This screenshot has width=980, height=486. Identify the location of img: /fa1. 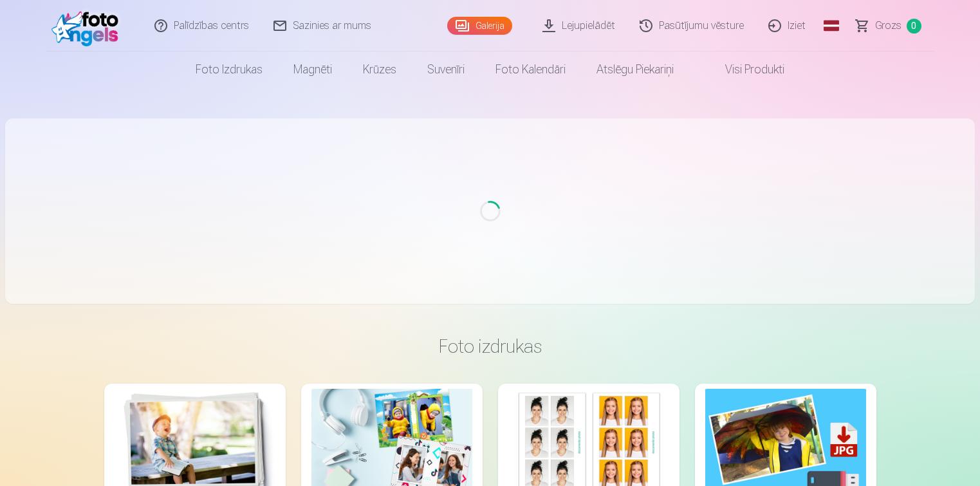
(88, 26).